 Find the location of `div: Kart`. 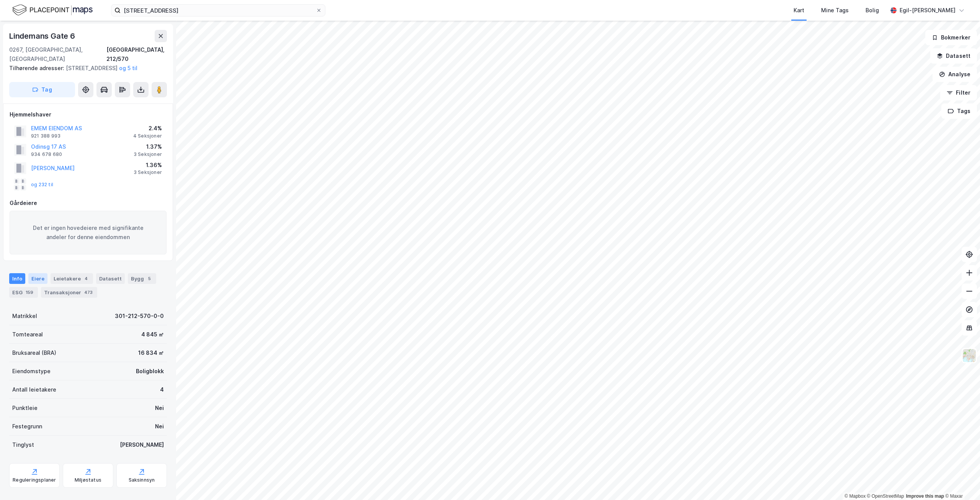

div: Kart is located at coordinates (799, 10).